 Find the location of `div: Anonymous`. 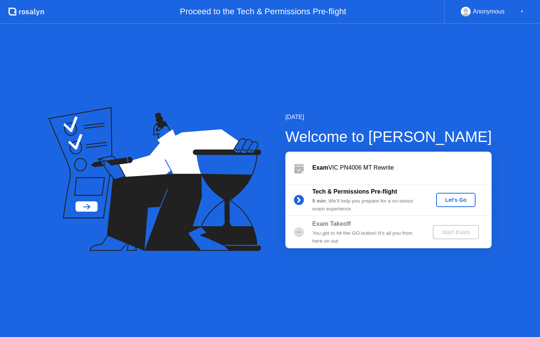

div: Anonymous is located at coordinates (488, 12).